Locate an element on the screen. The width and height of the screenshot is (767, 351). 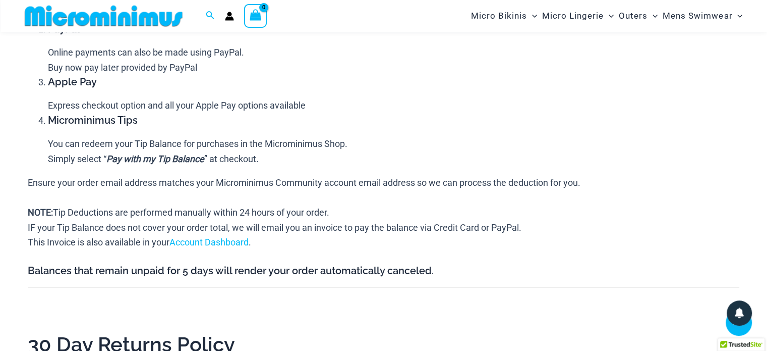
a: Search icon link is located at coordinates (210, 16).